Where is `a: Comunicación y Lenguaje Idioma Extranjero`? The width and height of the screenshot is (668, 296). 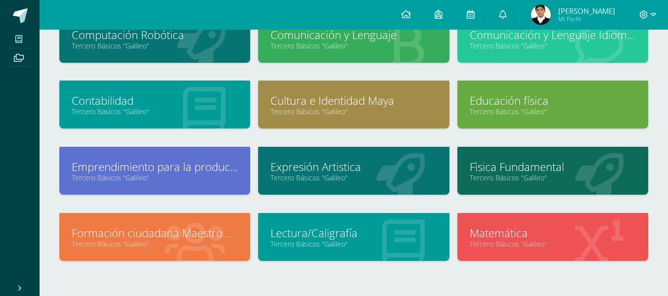
a: Comunicación y Lenguaje Idioma Extranjero is located at coordinates (553, 35).